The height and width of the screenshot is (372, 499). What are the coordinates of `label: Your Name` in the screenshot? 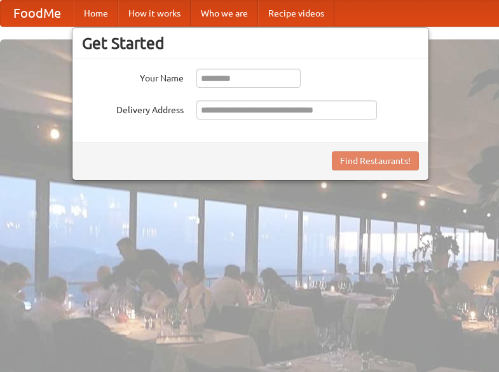 It's located at (133, 76).